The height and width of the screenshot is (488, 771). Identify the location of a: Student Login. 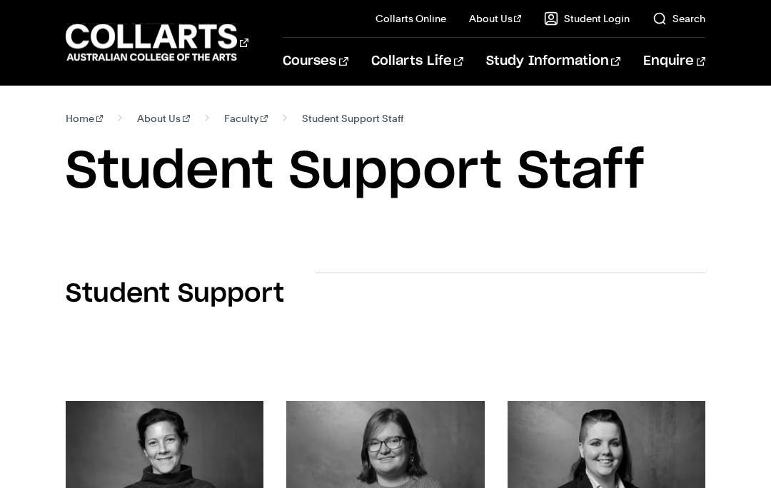
(587, 19).